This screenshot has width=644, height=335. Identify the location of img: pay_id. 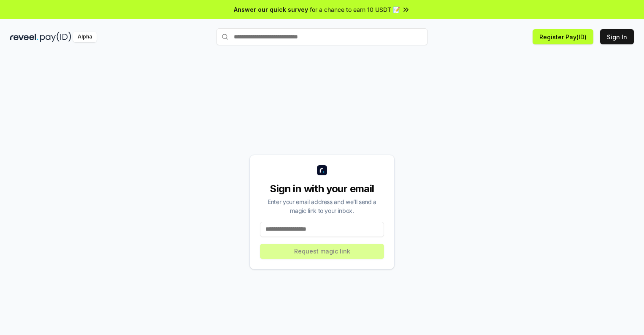
(56, 37).